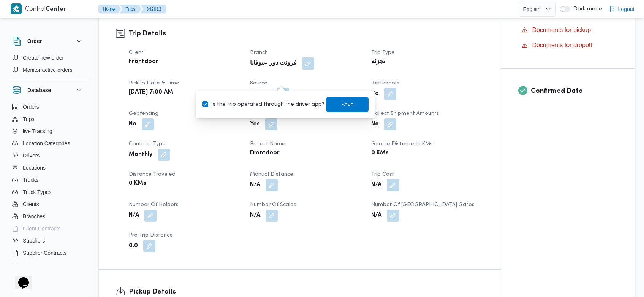 Image resolution: width=644 pixels, height=297 pixels. Describe the element at coordinates (39, 90) in the screenshot. I see `h3: Database` at that location.